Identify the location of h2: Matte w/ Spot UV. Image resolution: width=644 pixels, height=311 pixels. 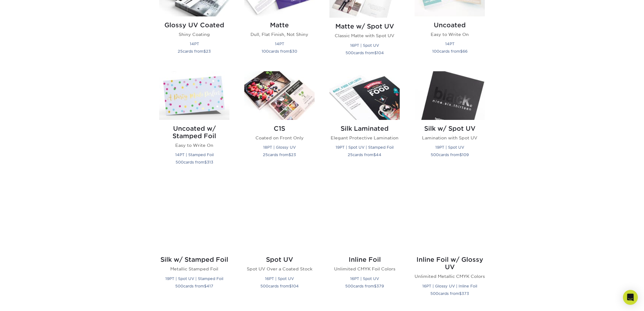
(364, 26).